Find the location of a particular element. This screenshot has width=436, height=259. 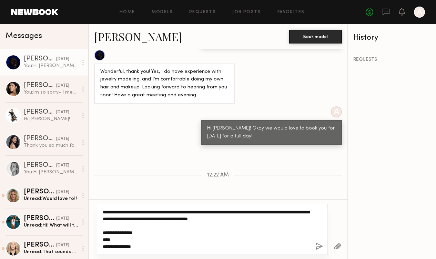

a: Home is located at coordinates (127, 12).